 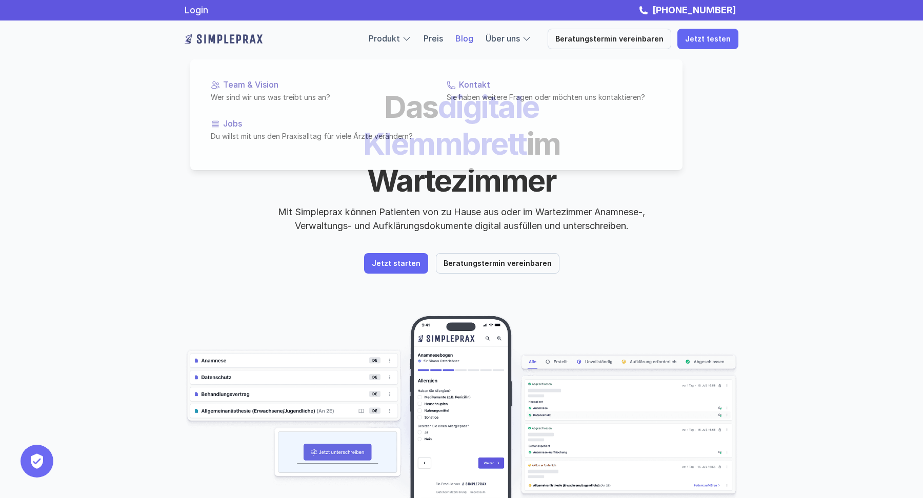 I want to click on h1: digitale Klemmbrett, so click(x=461, y=144).